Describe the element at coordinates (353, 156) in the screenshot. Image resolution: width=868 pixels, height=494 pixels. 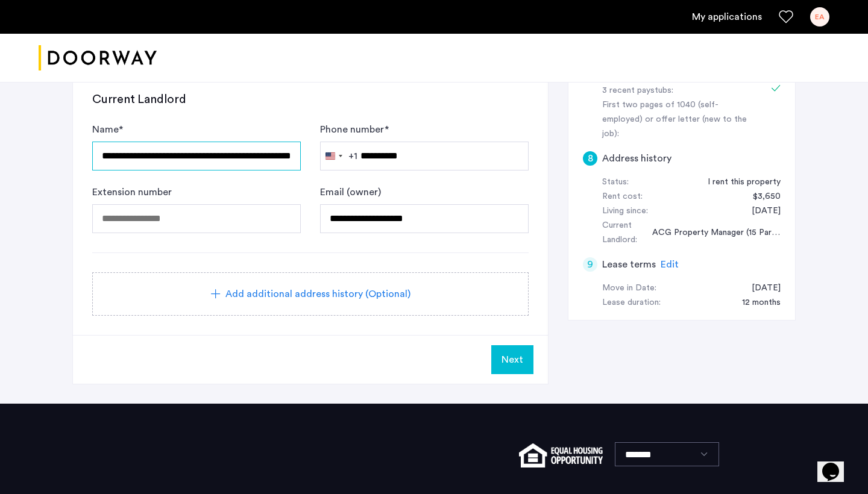
I see `div: +1` at that location.